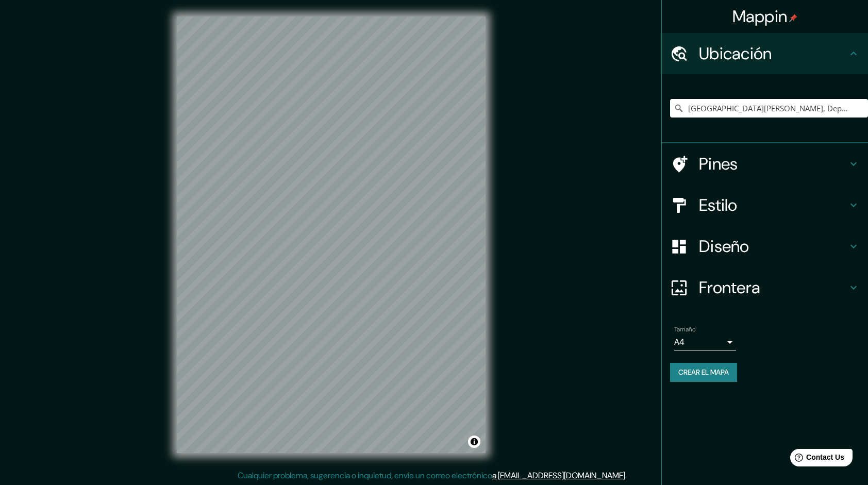  Describe the element at coordinates (773, 164) in the screenshot. I see `h4: Pines` at that location.